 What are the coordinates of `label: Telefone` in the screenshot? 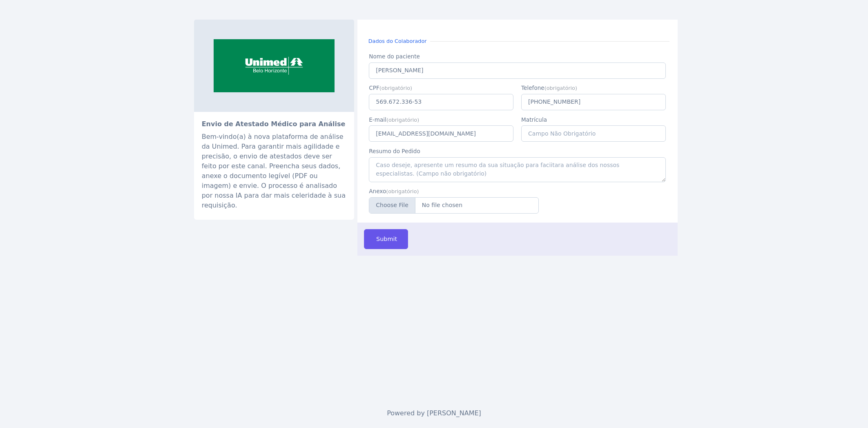 It's located at (593, 88).